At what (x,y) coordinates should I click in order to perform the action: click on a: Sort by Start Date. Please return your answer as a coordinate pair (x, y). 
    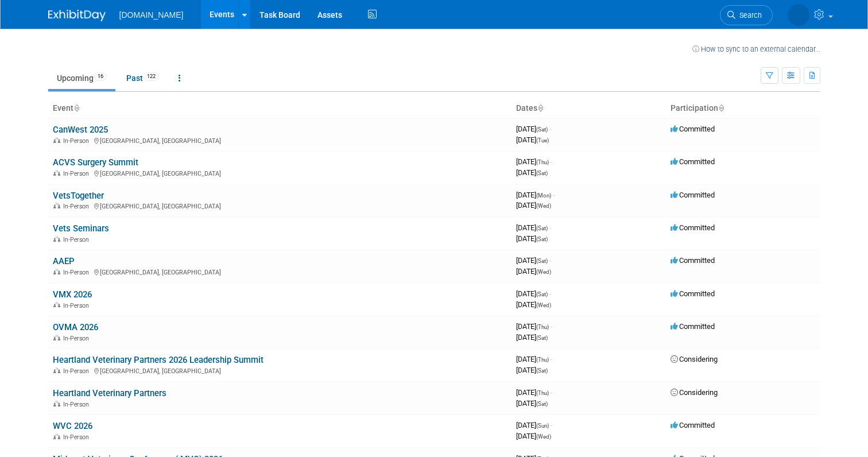
    Looking at the image, I should click on (540, 108).